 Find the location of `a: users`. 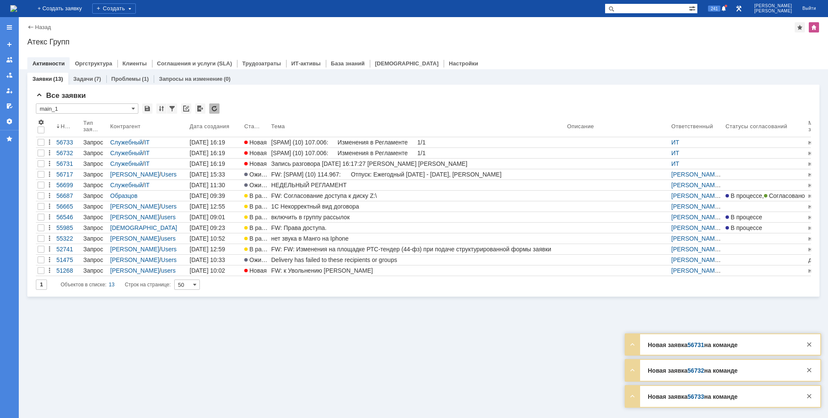

a: users is located at coordinates (168, 270).